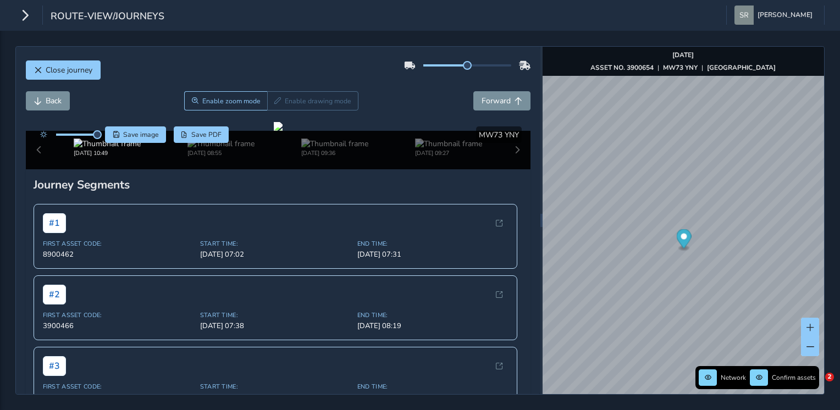 Image resolution: width=840 pixels, height=410 pixels. I want to click on strong: MW73 YNY, so click(680, 68).